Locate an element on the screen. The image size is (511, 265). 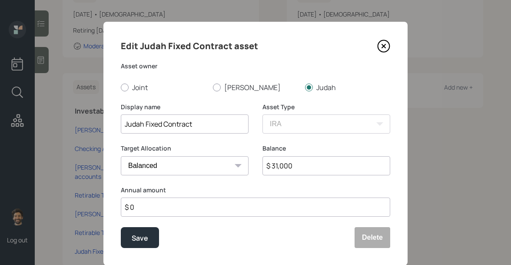
div: Save is located at coordinates (140, 238).